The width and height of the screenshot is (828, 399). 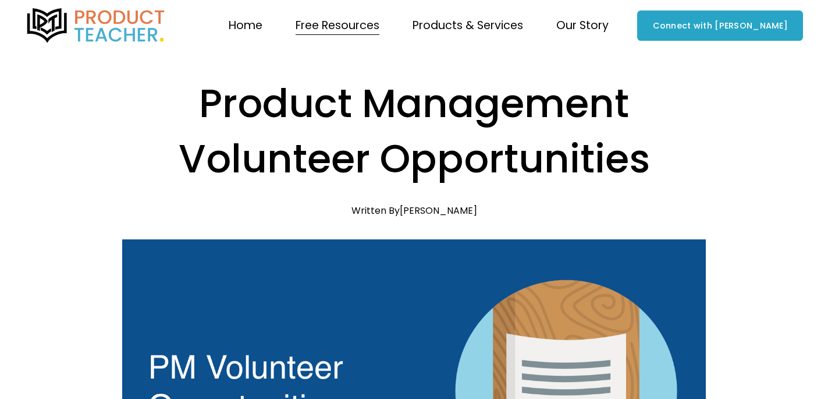 What do you see at coordinates (583, 26) in the screenshot?
I see `span: Our Story` at bounding box center [583, 26].